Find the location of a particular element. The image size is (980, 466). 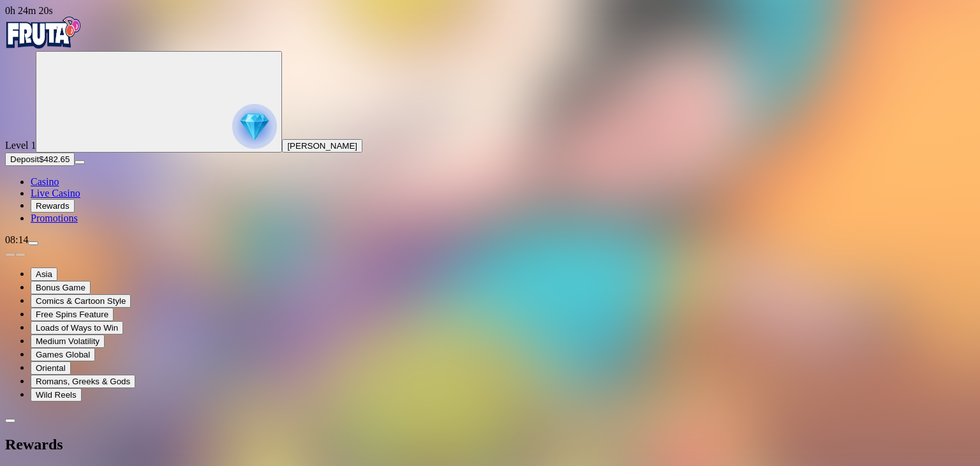

button: Romans, Greeks & Gods is located at coordinates (83, 381).